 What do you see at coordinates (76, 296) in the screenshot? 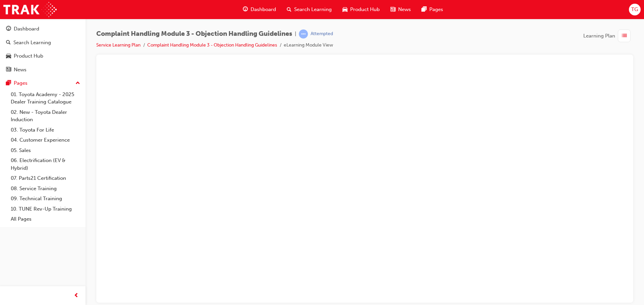
I see `span: prev-icon` at bounding box center [76, 296].